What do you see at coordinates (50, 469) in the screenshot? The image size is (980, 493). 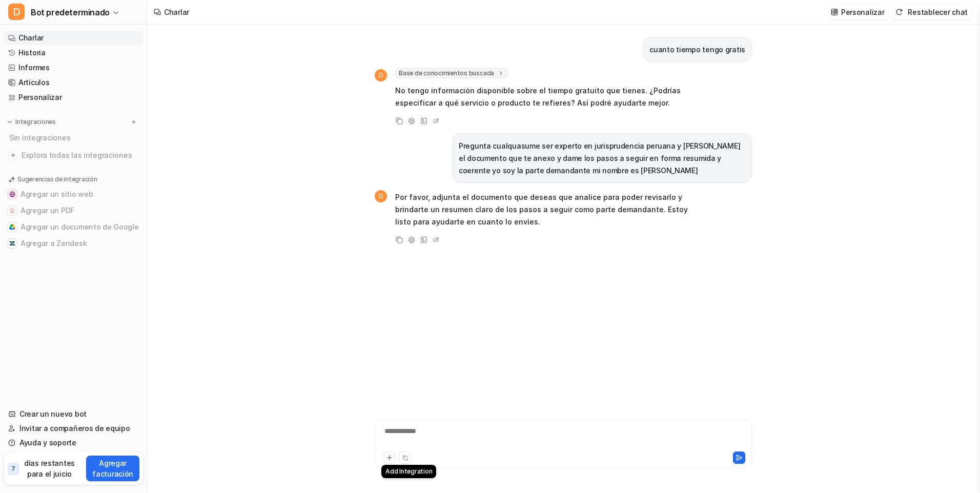 I see `p: días restantes para el juicio` at bounding box center [50, 469].